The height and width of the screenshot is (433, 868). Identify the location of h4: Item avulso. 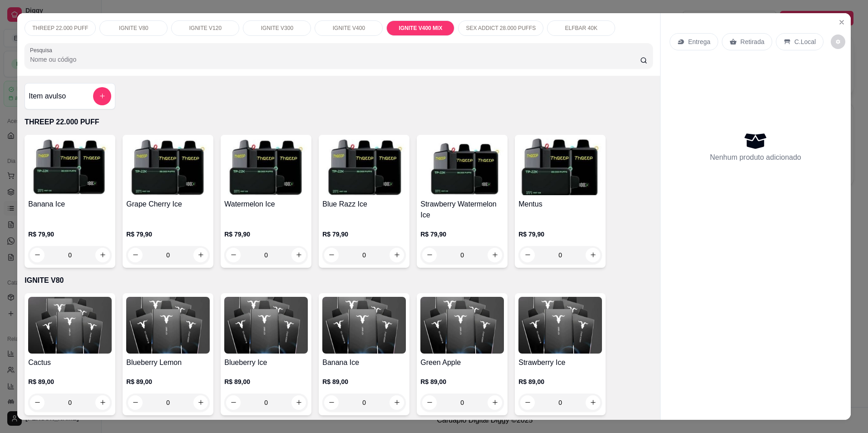
(48, 96).